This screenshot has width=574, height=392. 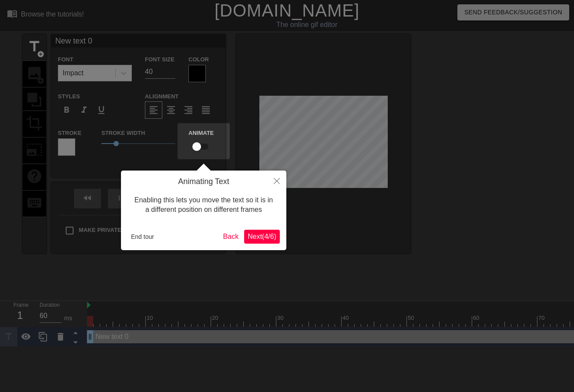 I want to click on div: Enabling this lets you move the text so it is in a different position on different frames, so click(x=204, y=205).